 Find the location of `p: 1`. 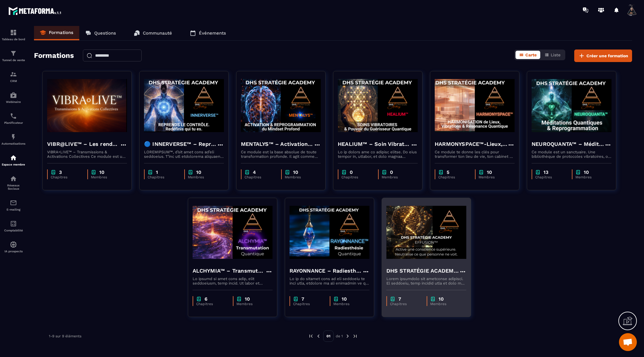

p: 1 is located at coordinates (156, 172).